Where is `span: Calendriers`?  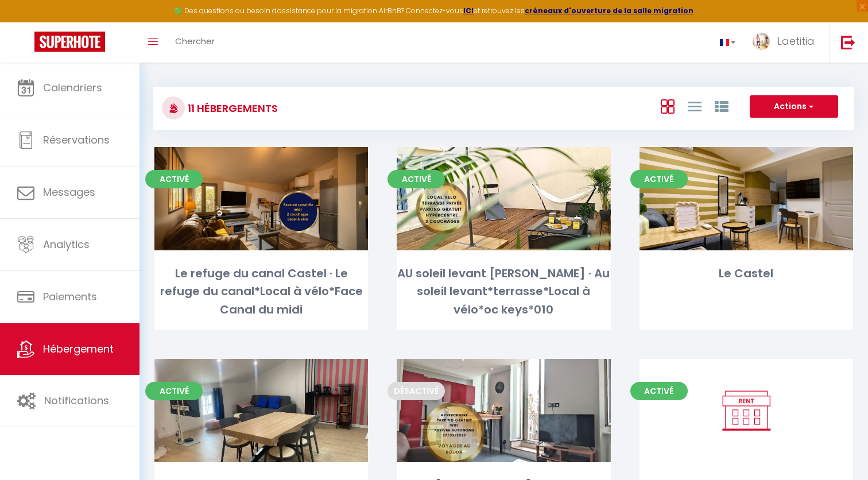
span: Calendriers is located at coordinates (72, 87).